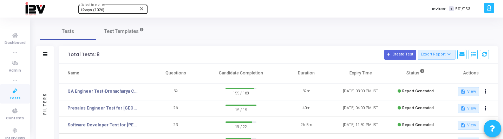  Describe the element at coordinates (176, 109) in the screenshot. I see `td: 26` at that location.